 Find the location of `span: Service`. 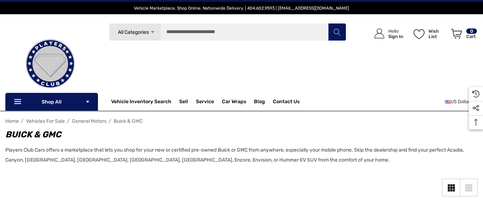

span: Service is located at coordinates (205, 103).